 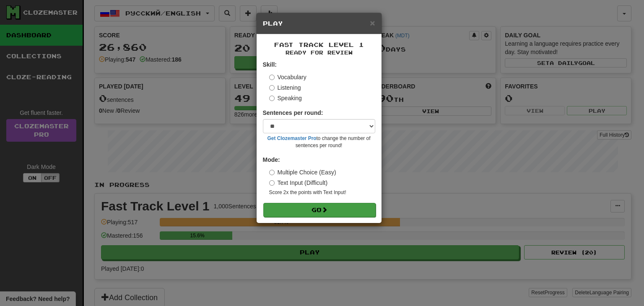 What do you see at coordinates (372, 23) in the screenshot?
I see `button: Close` at bounding box center [372, 23].